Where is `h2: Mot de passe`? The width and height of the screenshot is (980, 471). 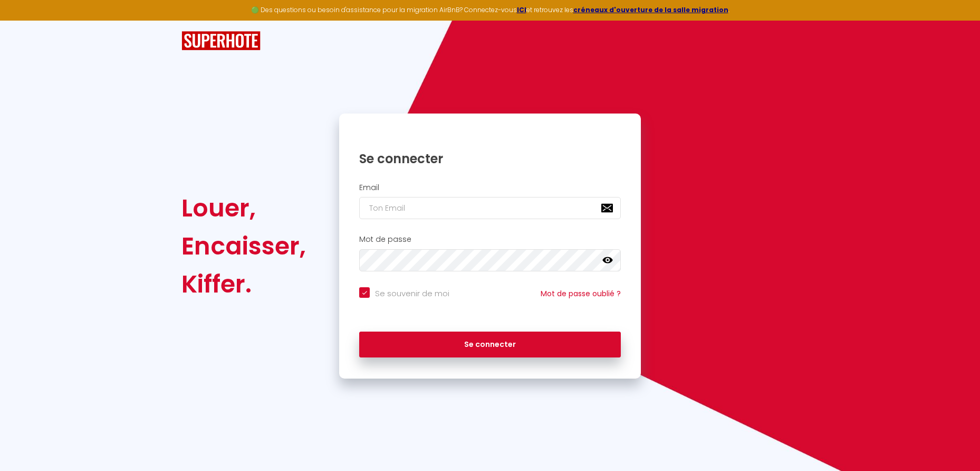 h2: Mot de passe is located at coordinates (490, 239).